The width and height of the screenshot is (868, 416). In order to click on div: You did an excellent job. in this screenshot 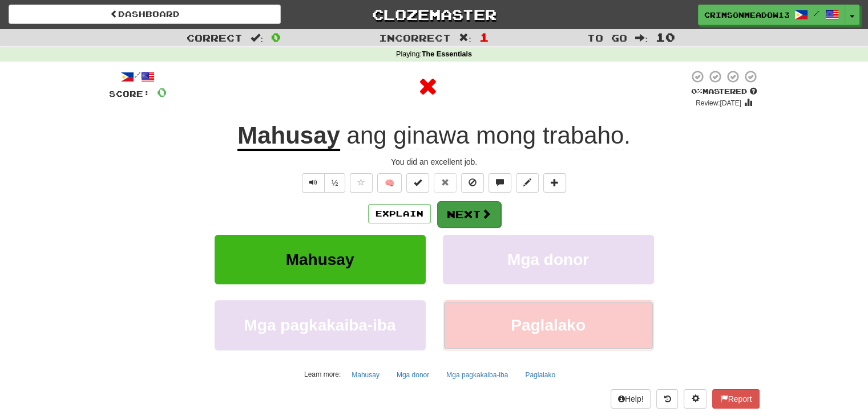, I will do `click(434, 162)`.